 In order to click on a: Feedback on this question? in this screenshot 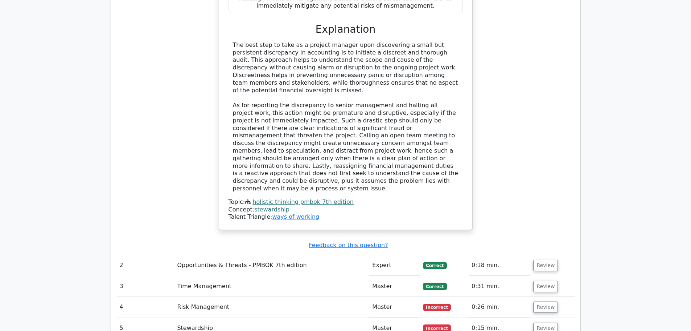, I will do `click(348, 245)`.